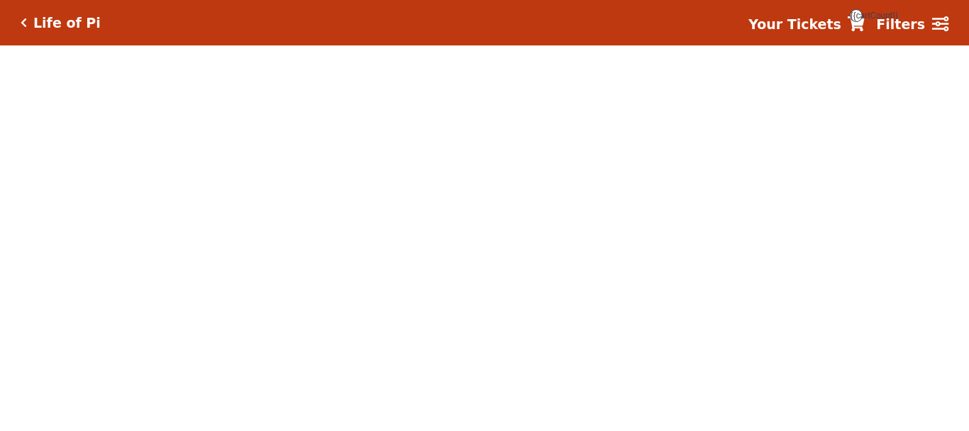  What do you see at coordinates (912, 24) in the screenshot?
I see `a: Filters` at bounding box center [912, 24].